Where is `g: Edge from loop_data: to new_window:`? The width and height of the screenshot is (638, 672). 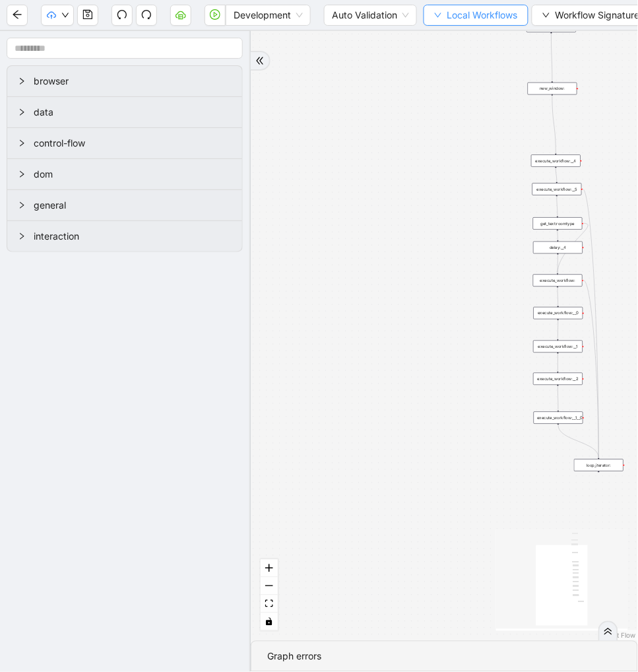 g: Edge from loop_data: to new_window: is located at coordinates (551, 57).